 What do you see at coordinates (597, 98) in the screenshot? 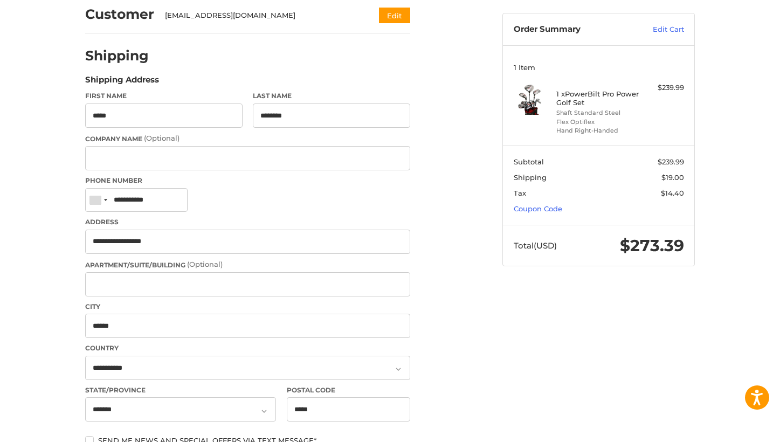
I see `h4: 1 x PowerBilt Pro Power Golf Set` at bounding box center [597, 98].